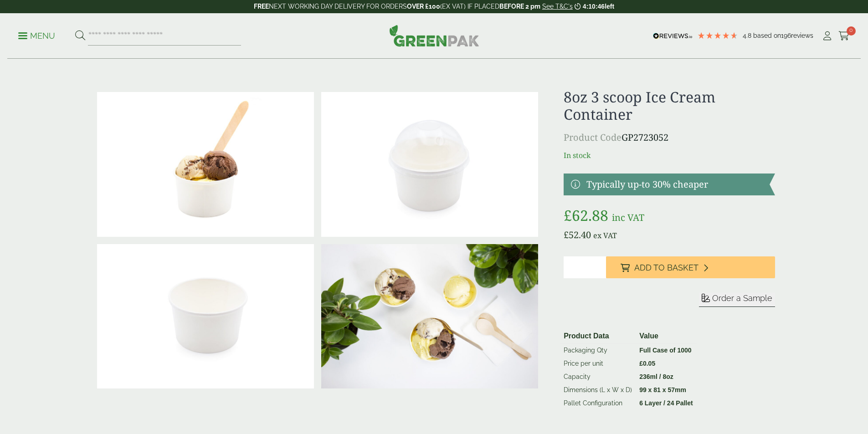 This screenshot has width=868, height=434. Describe the element at coordinates (577, 234) in the screenshot. I see `bdi: 52.40` at that location.